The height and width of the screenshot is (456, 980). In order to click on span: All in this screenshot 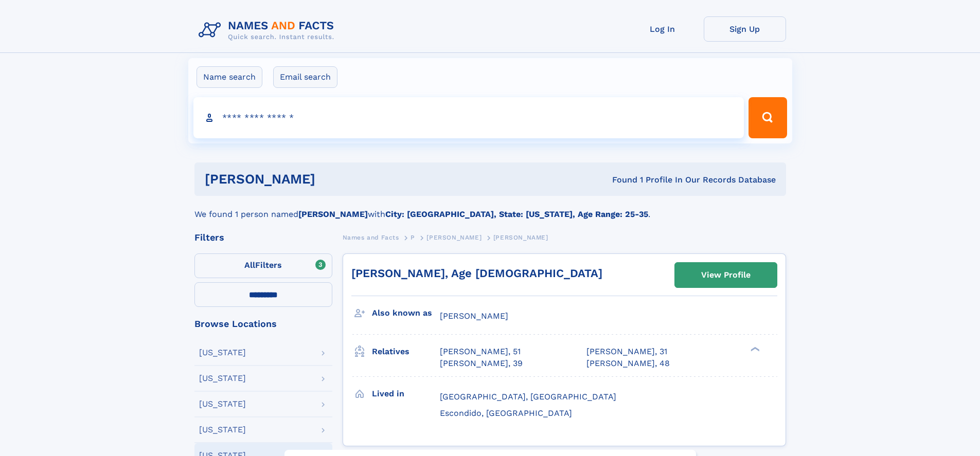, I will do `click(250, 265)`.